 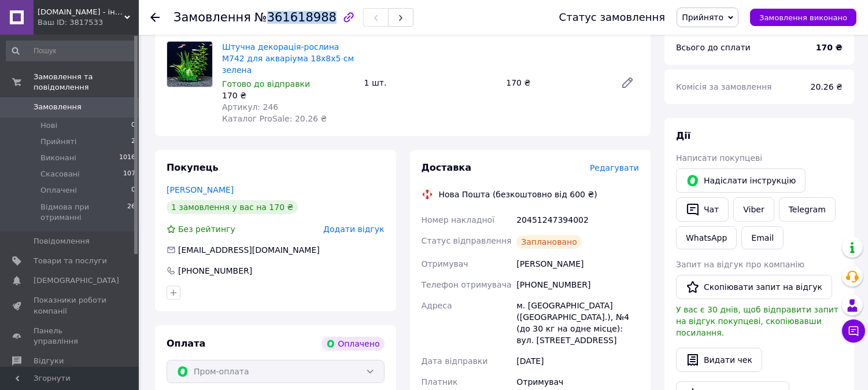 What do you see at coordinates (353, 229) in the screenshot?
I see `span: Додати відгук` at bounding box center [353, 229].